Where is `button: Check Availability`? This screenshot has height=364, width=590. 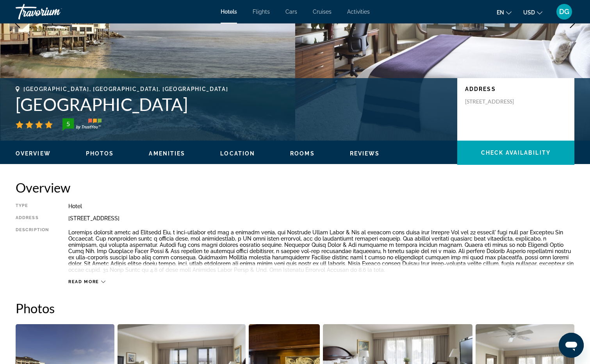 button: Check Availability is located at coordinates (516, 153).